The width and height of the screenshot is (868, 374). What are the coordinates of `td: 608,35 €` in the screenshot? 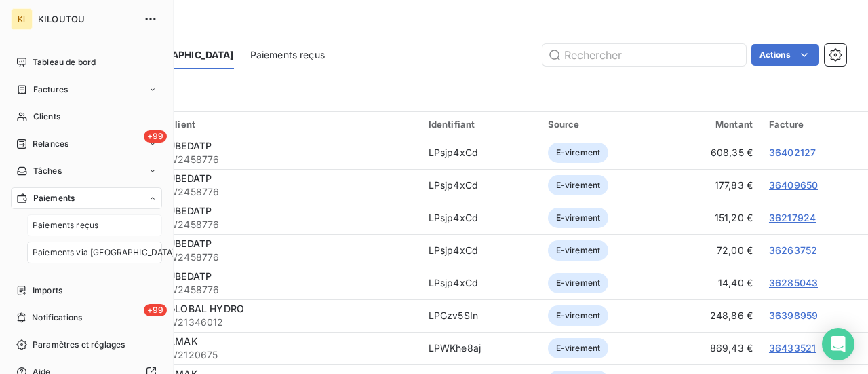 It's located at (713, 153).